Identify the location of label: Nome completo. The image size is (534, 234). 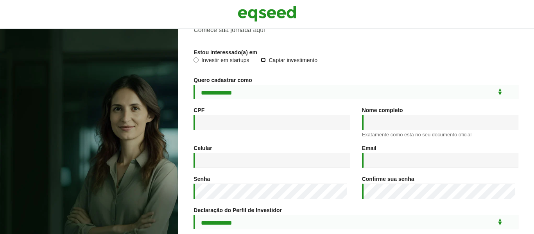
(382, 110).